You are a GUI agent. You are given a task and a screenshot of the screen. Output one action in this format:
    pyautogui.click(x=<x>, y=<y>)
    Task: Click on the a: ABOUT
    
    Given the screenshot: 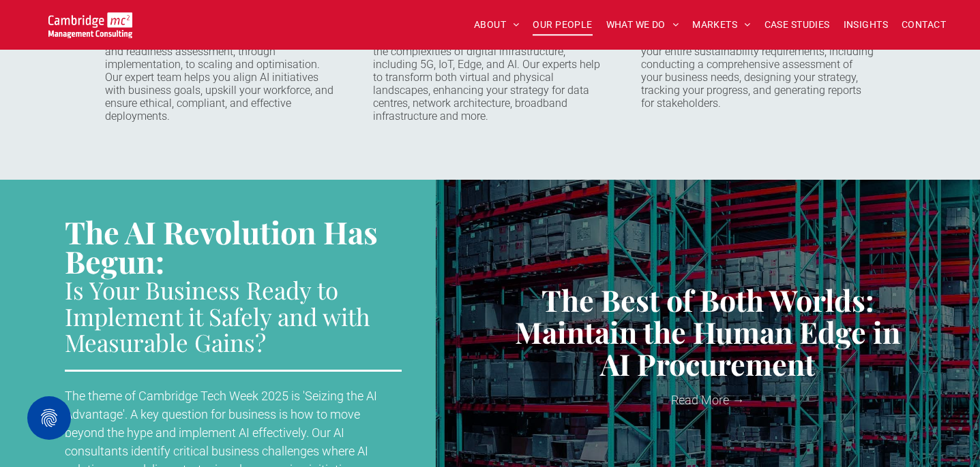 What is the action you would take?
    pyautogui.click(x=496, y=25)
    